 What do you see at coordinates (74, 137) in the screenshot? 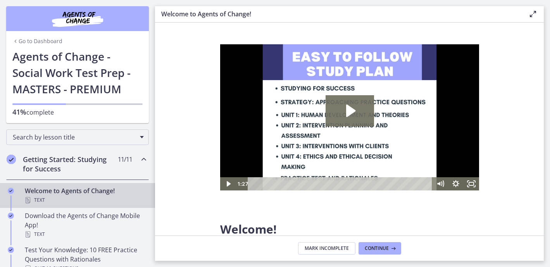
I see `span: Search by lesson title` at bounding box center [74, 137].